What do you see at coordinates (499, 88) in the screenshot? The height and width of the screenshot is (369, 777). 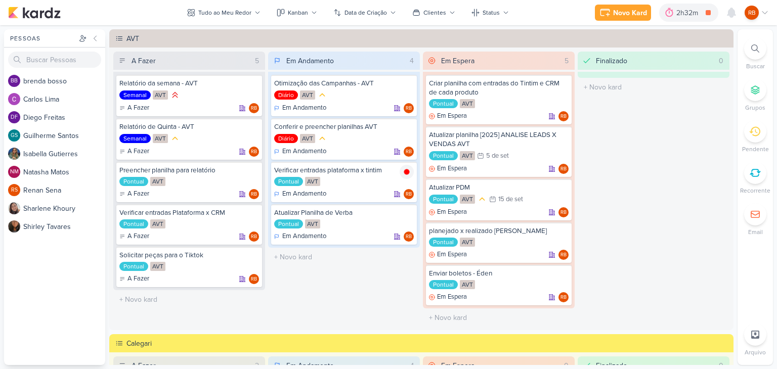 I see `div: Criar planilha com entradas do Tintim e CRM de cada produto` at bounding box center [499, 88].